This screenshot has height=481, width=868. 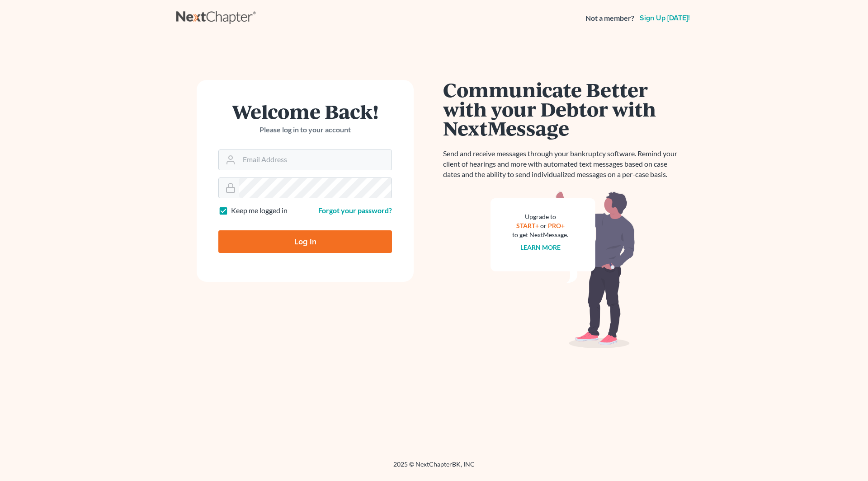 What do you see at coordinates (355, 210) in the screenshot?
I see `a: Forgot your password?` at bounding box center [355, 210].